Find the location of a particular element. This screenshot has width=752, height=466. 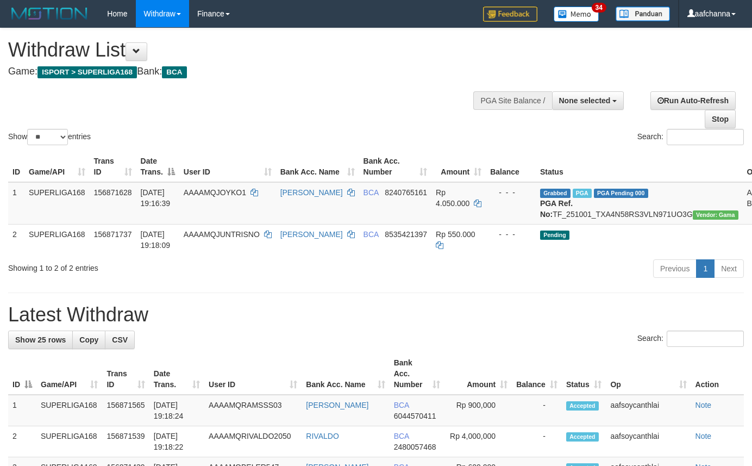

td: AAAAMQRAMSSS03 is located at coordinates (253, 410).